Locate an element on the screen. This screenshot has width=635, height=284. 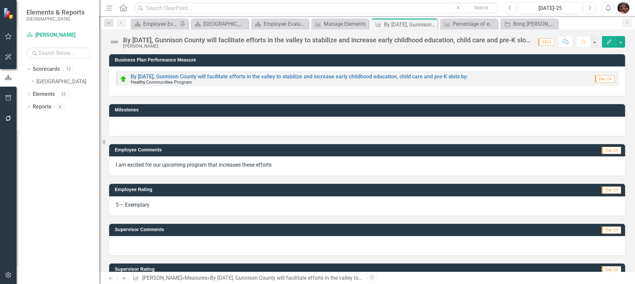
div: Percentage of early-childhood teachers who remain in the field for a year or more. is located at coordinates (474, 24).